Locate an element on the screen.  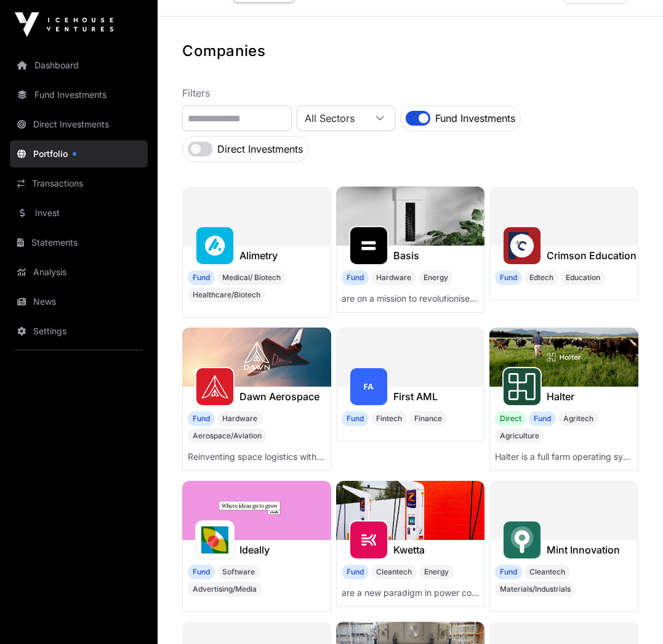
img: unnamed.jpg is located at coordinates (522, 246).